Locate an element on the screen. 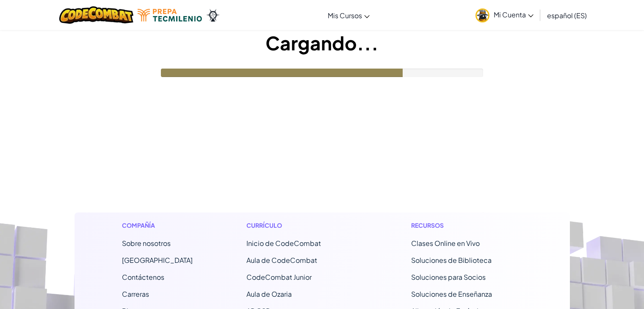 The height and width of the screenshot is (309, 644). img: CodeCombat logo is located at coordinates (96, 15).